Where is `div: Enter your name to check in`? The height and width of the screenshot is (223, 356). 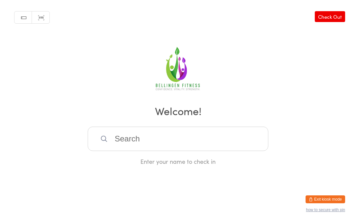
div: Enter your name to check in is located at coordinates (178, 161).